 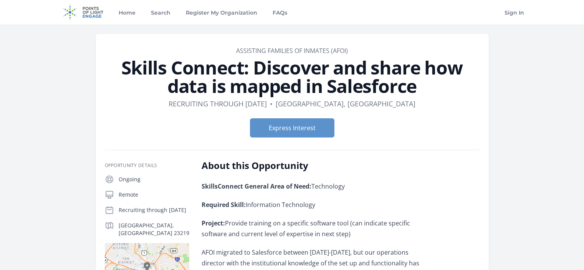 I want to click on h3: Opportunity Details, so click(x=147, y=165).